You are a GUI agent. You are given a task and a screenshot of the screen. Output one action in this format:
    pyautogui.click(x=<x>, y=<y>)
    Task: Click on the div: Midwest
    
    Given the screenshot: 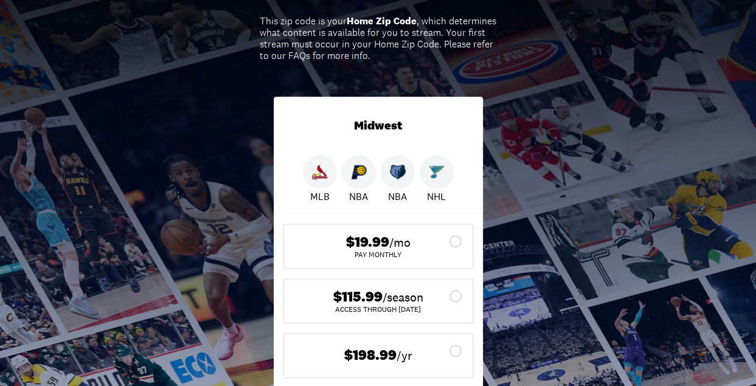 What is the action you would take?
    pyautogui.click(x=378, y=126)
    